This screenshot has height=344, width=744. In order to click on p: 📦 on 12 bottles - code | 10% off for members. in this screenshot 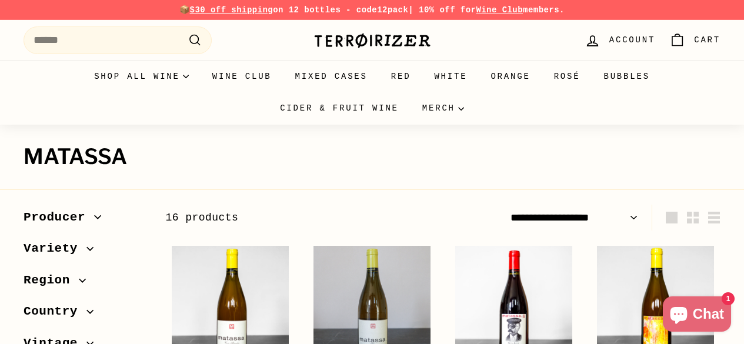, I will do `click(372, 10)`.